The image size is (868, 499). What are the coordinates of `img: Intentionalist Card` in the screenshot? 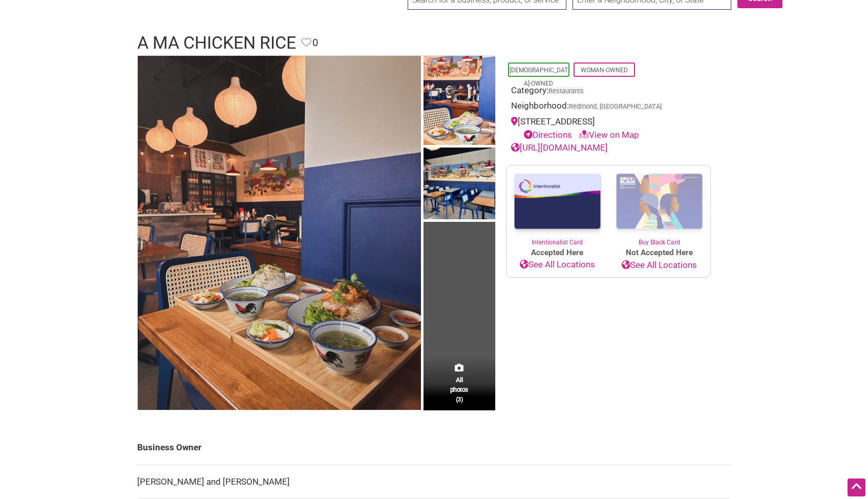 It's located at (557, 202).